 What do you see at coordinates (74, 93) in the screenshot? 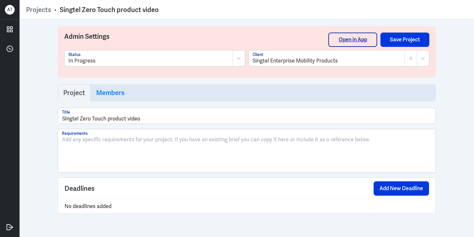
I see `h3: Project` at bounding box center [74, 93].